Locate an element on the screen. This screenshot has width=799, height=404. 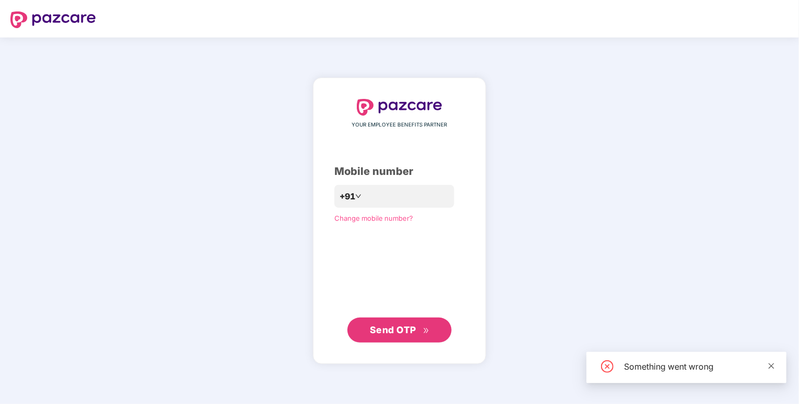
a: Change mobile number? is located at coordinates (373, 218).